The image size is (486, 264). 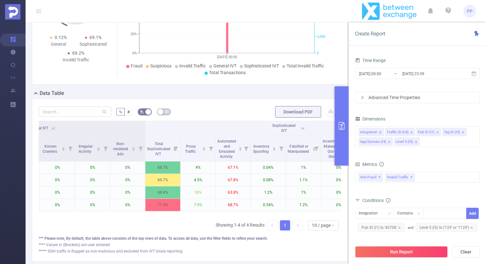 I want to click on div: Contains, so click(x=407, y=213).